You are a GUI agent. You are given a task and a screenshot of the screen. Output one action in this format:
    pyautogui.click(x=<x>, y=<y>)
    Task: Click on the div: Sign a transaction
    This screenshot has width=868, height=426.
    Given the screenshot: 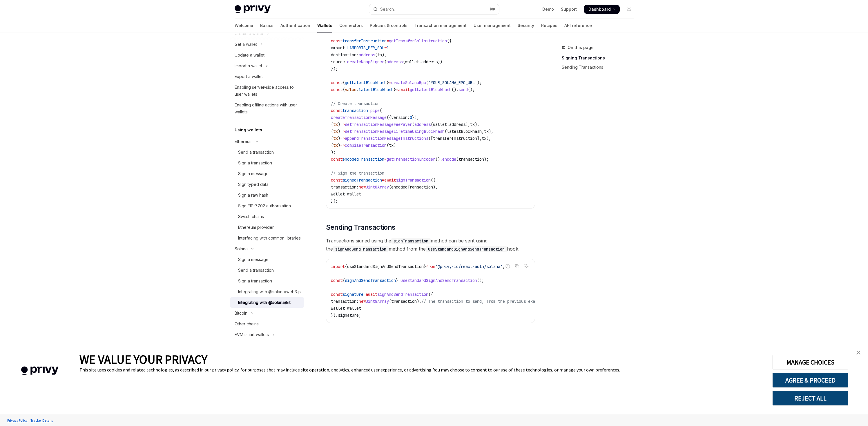 What is the action you would take?
    pyautogui.click(x=255, y=281)
    